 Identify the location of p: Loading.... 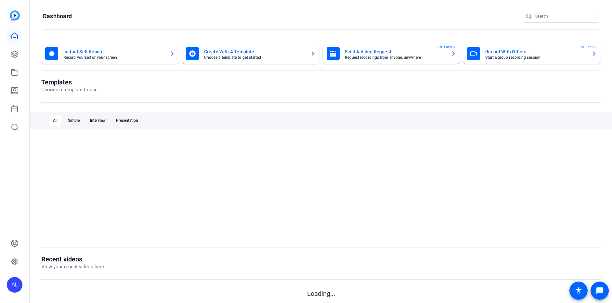
(321, 294).